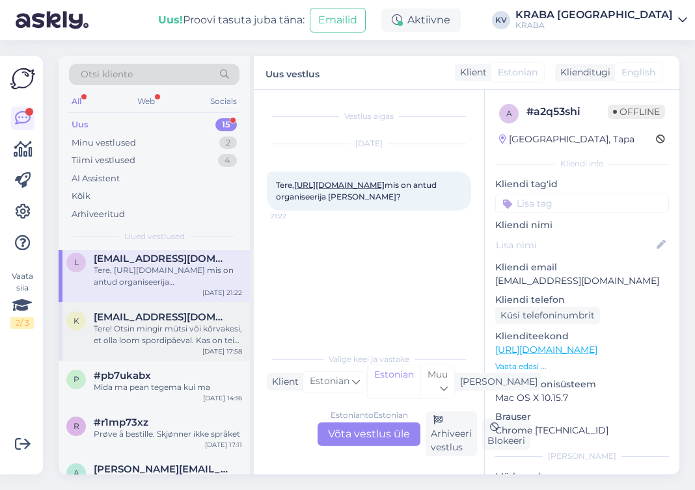 The image size is (695, 490). What do you see at coordinates (574, 245) in the screenshot?
I see `input: Lisa nimi` at bounding box center [574, 245].